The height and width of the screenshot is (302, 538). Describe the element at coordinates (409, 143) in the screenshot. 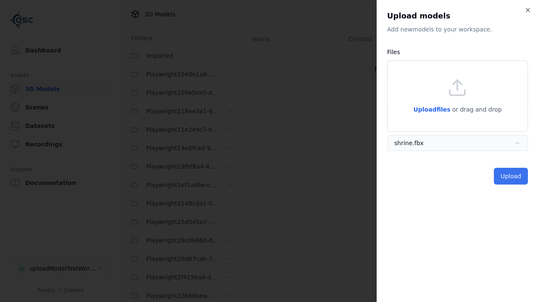

I see `div: shrine.fbx` at that location.